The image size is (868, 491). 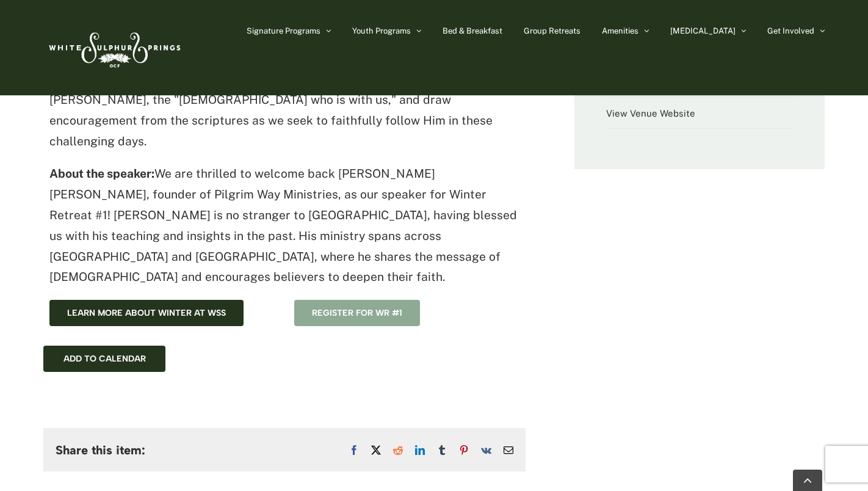 What do you see at coordinates (552, 30) in the screenshot?
I see `span: Group Retreats` at bounding box center [552, 30].